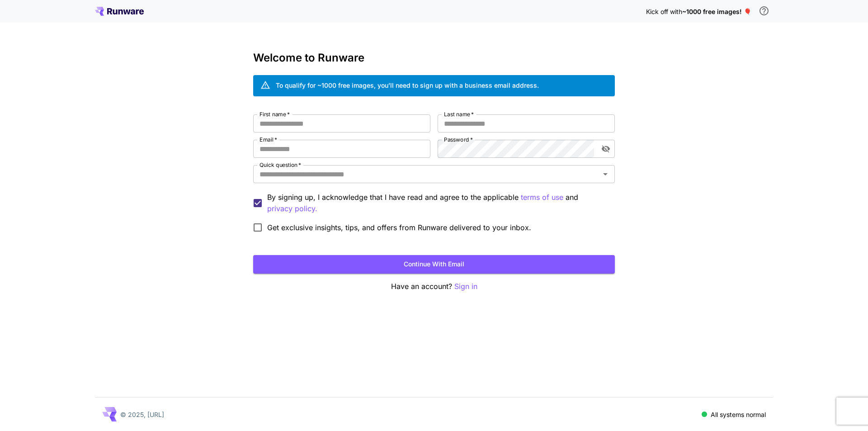  What do you see at coordinates (268, 139) in the screenshot?
I see `label: Email` at bounding box center [268, 139].